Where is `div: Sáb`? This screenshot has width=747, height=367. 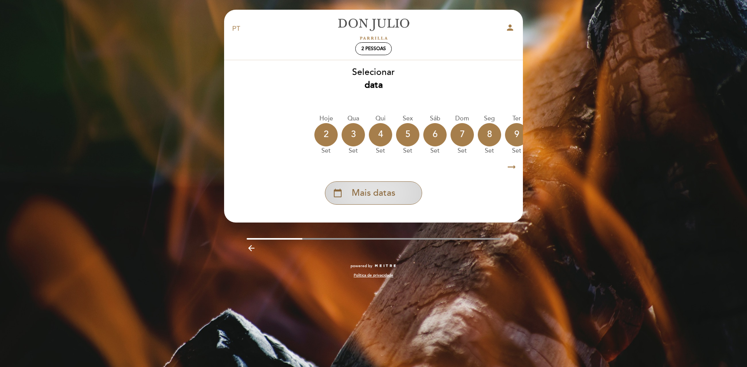 div: Sáb is located at coordinates (435, 119).